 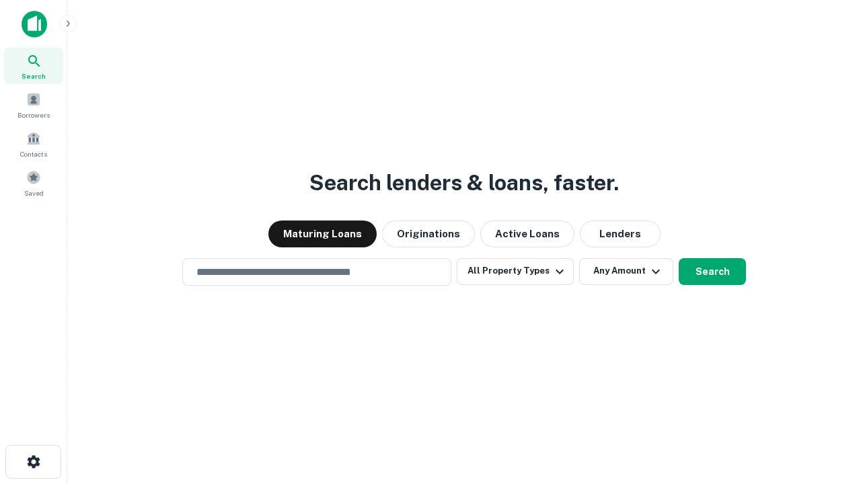 What do you see at coordinates (322, 234) in the screenshot?
I see `button: Maturing Loans` at bounding box center [322, 234].